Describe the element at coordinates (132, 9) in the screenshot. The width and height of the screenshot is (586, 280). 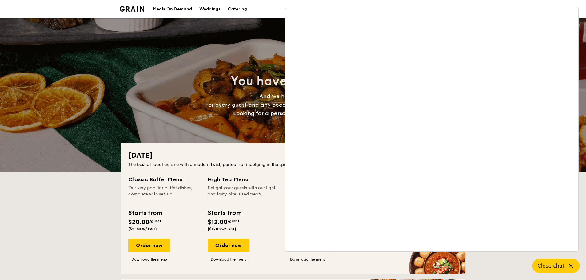
I see `a: Logotype` at that location.